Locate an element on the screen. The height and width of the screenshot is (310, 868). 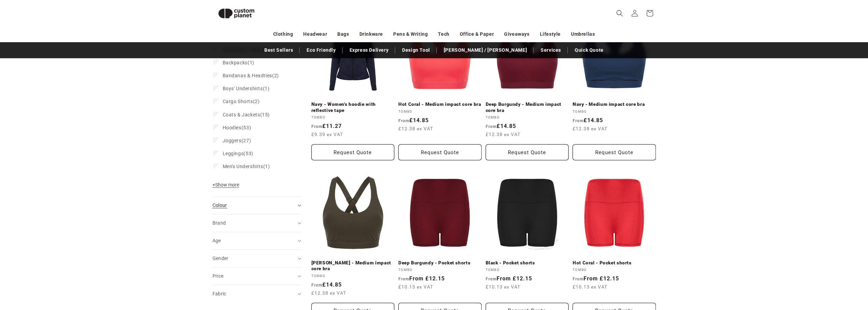
a: Services is located at coordinates (550, 50).